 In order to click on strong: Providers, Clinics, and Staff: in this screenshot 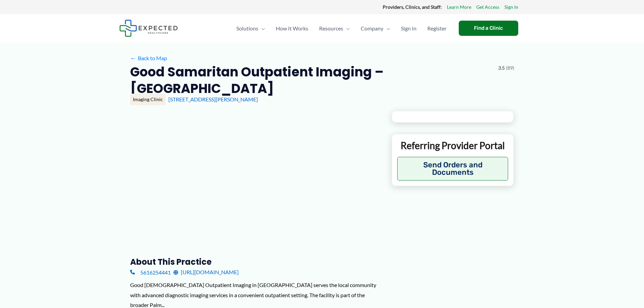, I will do `click(412, 7)`.